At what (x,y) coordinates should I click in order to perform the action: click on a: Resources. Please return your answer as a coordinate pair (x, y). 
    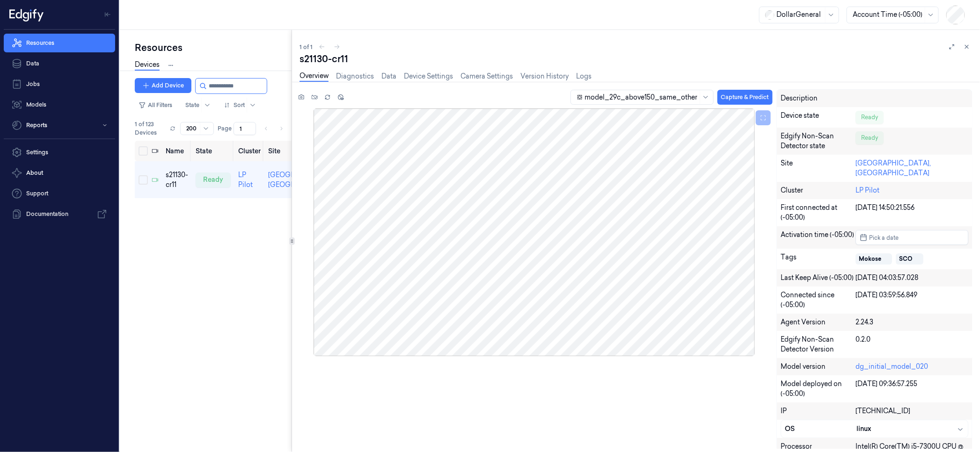
    Looking at the image, I should click on (59, 43).